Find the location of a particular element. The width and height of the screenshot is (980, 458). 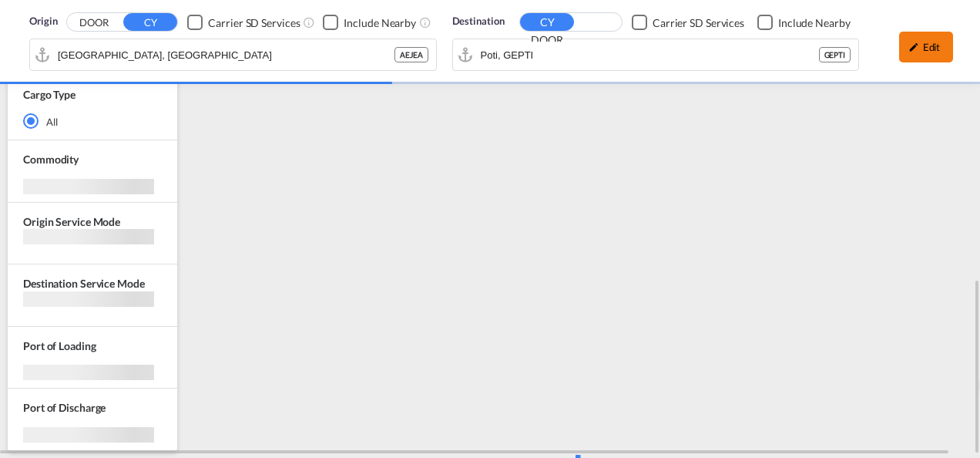

span: Origin is located at coordinates (43, 22).